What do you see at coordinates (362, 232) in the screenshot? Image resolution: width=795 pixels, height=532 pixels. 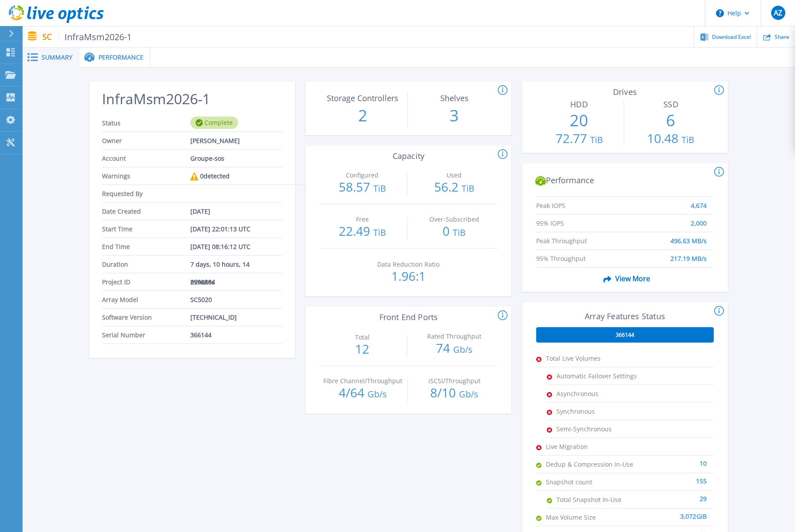 I see `p: 22.49` at bounding box center [362, 232].